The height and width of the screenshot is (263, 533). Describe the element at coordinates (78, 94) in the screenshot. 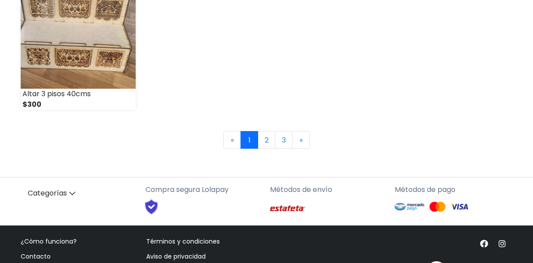

I see `div: Altar 3 pisos 40cms` at that location.